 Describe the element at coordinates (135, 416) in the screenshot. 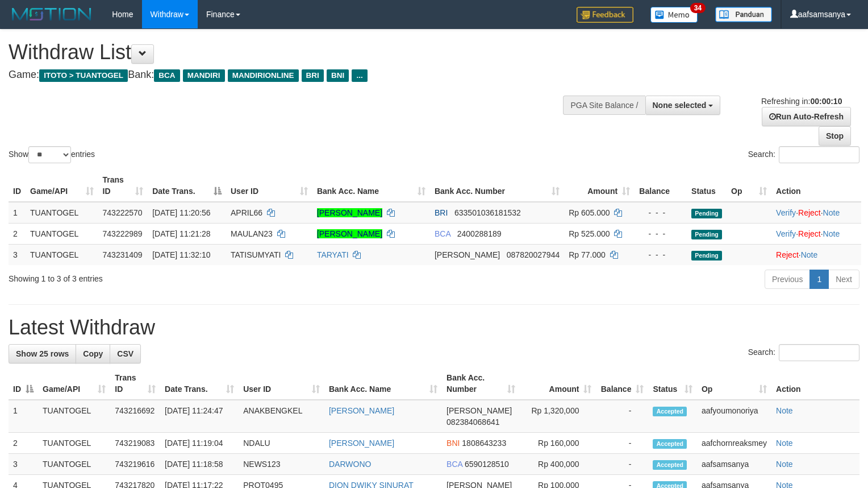

I see `td: 743216692` at that location.